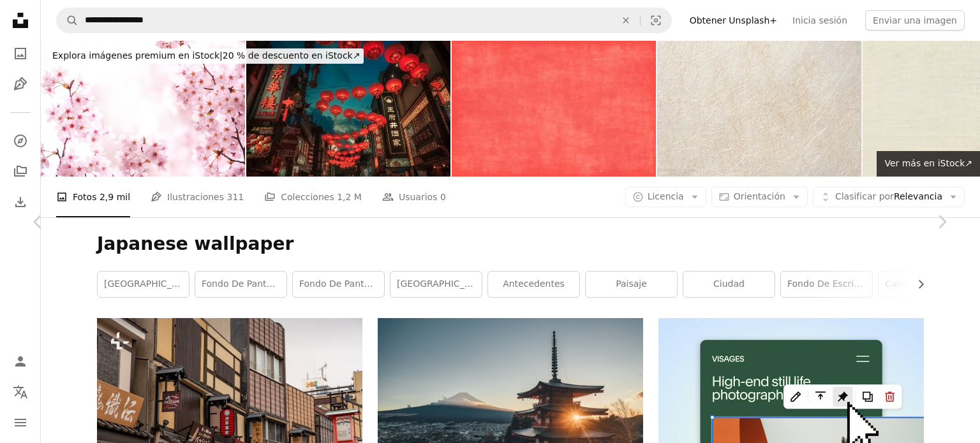  What do you see at coordinates (21, 54) in the screenshot?
I see `a: Fotos` at bounding box center [21, 54].